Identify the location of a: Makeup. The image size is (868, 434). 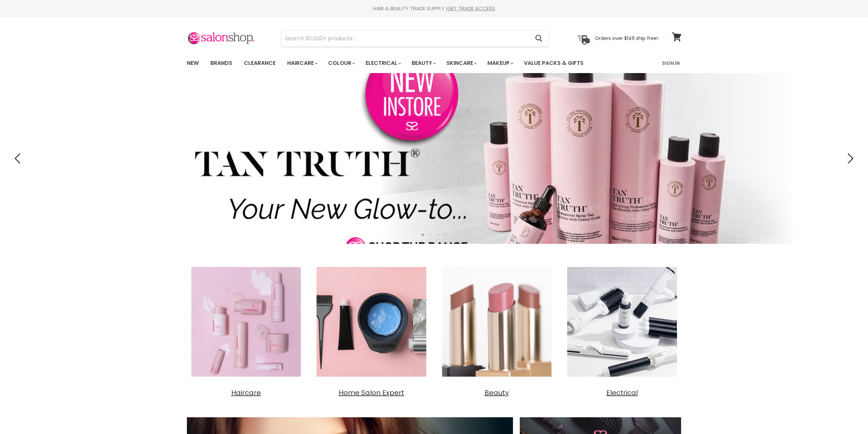
(500, 63).